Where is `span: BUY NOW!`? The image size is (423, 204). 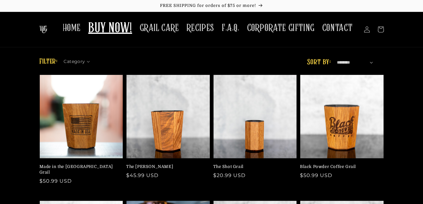
span: BUY NOW! is located at coordinates (110, 28).